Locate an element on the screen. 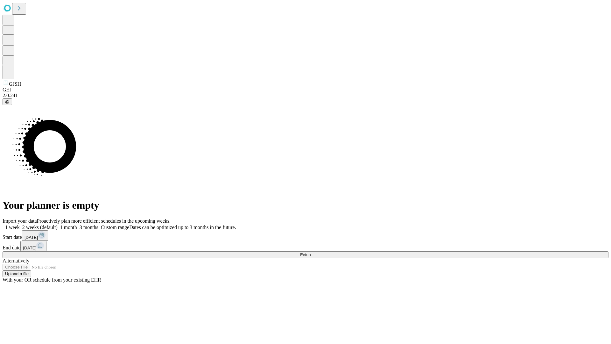 The height and width of the screenshot is (344, 611). div: End date is located at coordinates (306, 246).